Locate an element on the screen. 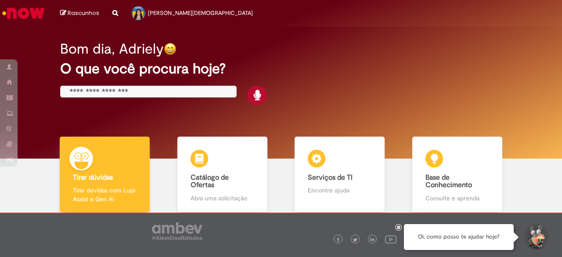 Image resolution: width=562 pixels, height=257 pixels. img: logo_footer_facebook.png is located at coordinates (338, 240).